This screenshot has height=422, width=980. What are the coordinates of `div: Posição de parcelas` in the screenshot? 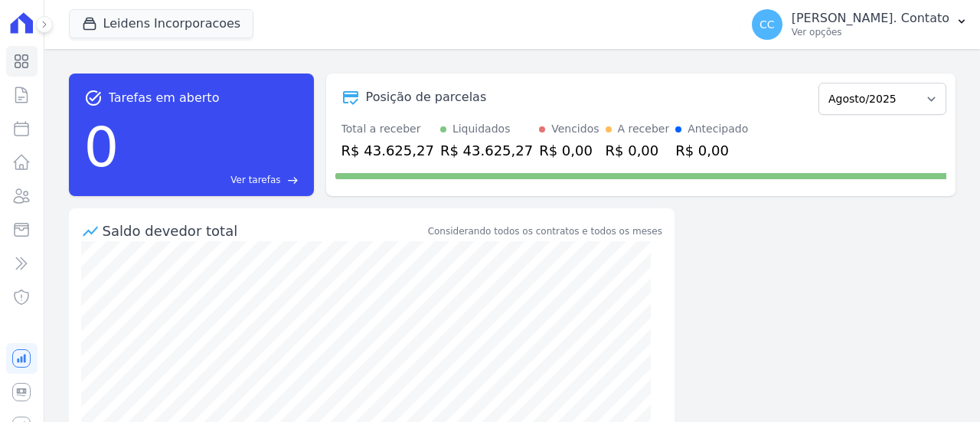 It's located at (427, 98).